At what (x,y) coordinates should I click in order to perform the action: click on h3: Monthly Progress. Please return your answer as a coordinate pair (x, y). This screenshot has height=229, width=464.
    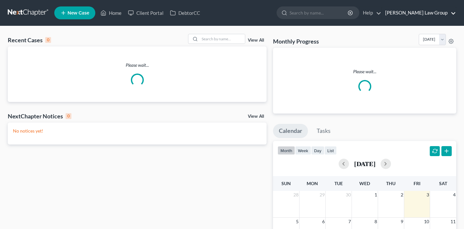
    Looking at the image, I should click on (296, 41).